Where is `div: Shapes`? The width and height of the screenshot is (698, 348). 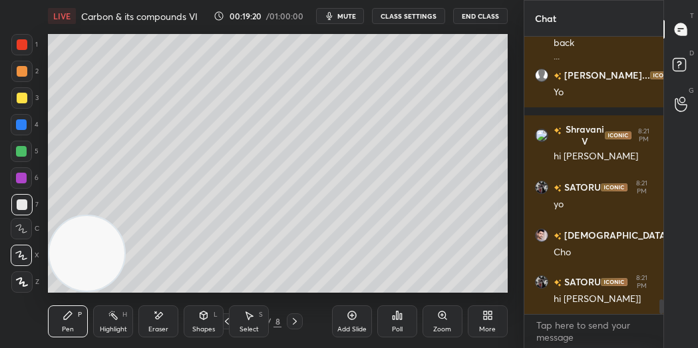 div: Shapes is located at coordinates (204, 329).